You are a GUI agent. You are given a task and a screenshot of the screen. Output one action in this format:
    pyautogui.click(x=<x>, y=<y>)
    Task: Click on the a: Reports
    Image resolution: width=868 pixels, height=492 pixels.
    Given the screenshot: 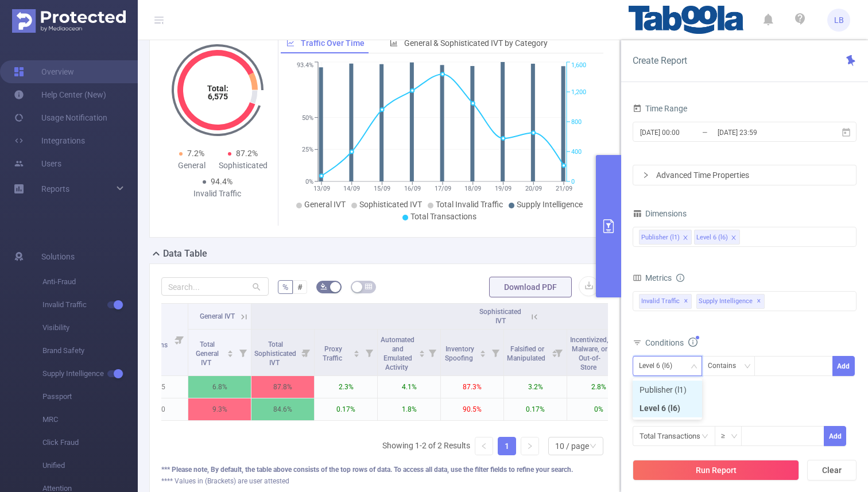 What is the action you would take?
    pyautogui.click(x=55, y=189)
    